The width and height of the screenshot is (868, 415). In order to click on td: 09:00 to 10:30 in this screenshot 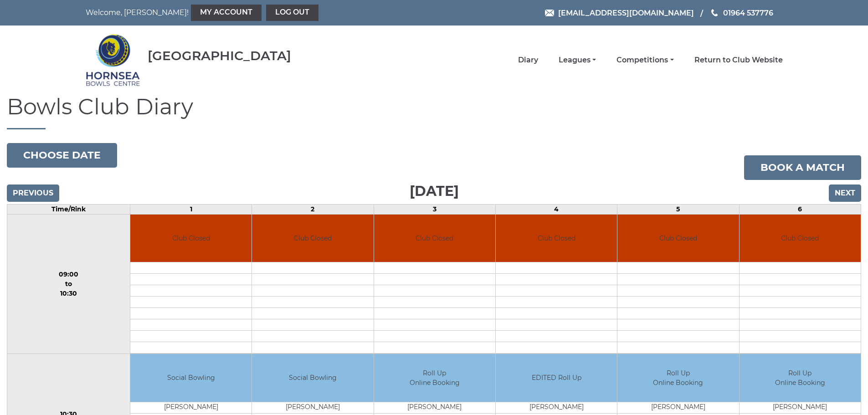, I will do `click(69, 283)`.